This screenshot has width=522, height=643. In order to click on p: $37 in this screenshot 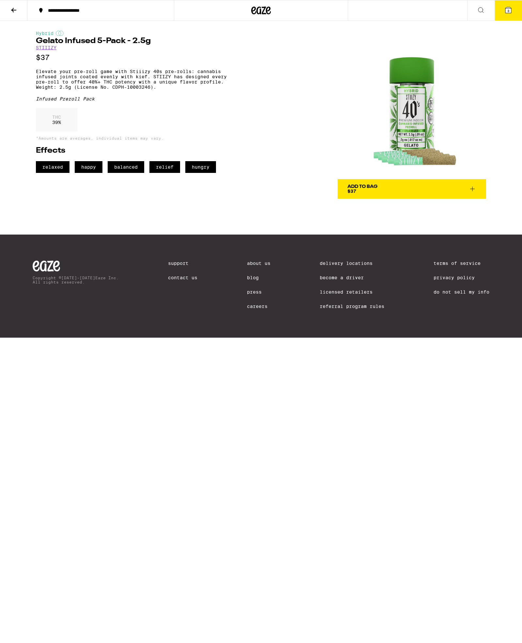, I will do `click(137, 57)`.